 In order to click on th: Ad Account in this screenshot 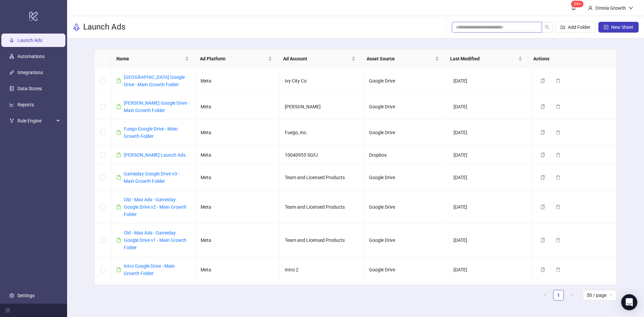, I will do `click(319, 58)`.